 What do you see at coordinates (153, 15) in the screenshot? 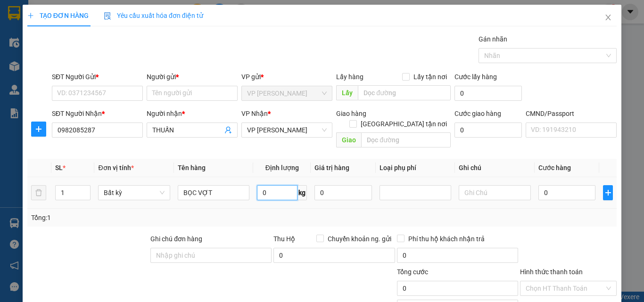
I see `span: Yêu cầu xuất hóa đơn điện tử` at bounding box center [153, 15].